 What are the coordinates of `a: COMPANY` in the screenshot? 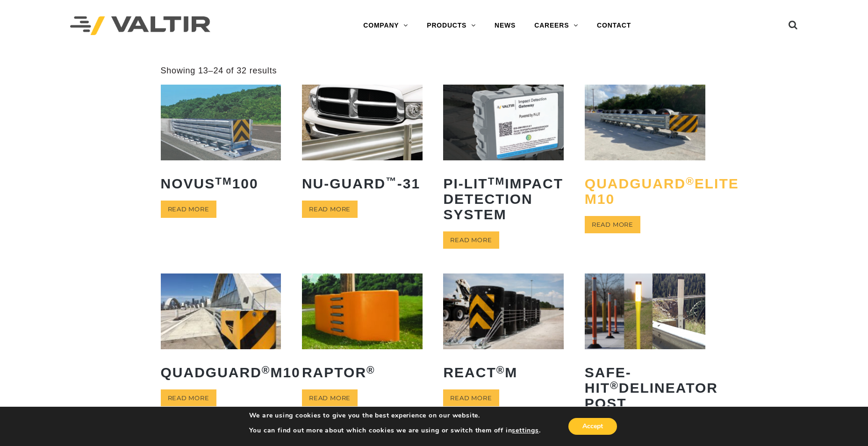 It's located at (385, 25).